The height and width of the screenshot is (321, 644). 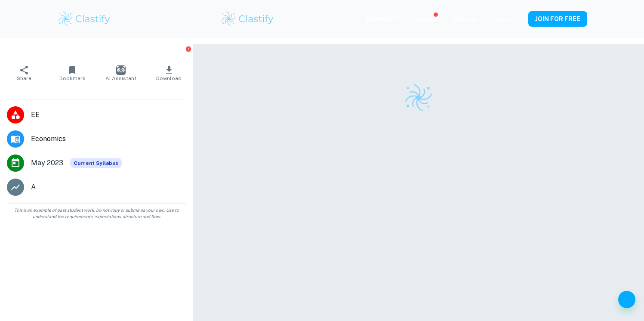 I want to click on span: EE, so click(x=108, y=115).